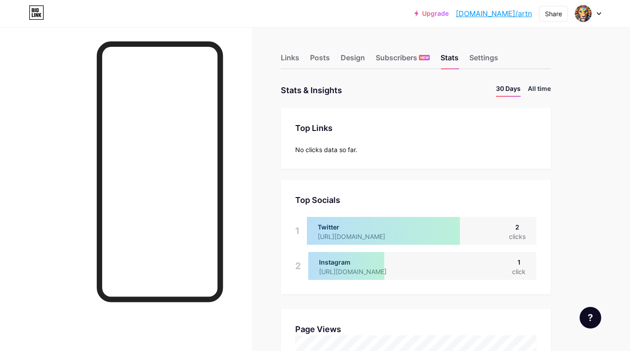  Describe the element at coordinates (290, 60) in the screenshot. I see `div: Links` at that location.